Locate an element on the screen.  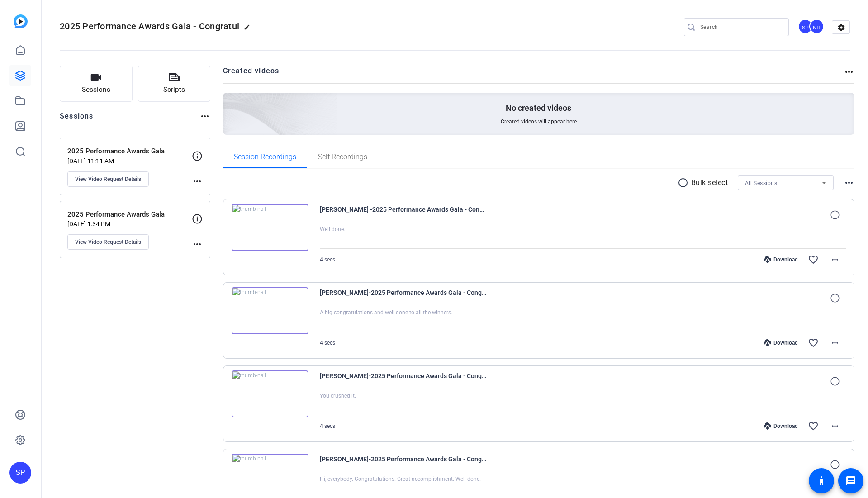
button: Scripts is located at coordinates (174, 84).